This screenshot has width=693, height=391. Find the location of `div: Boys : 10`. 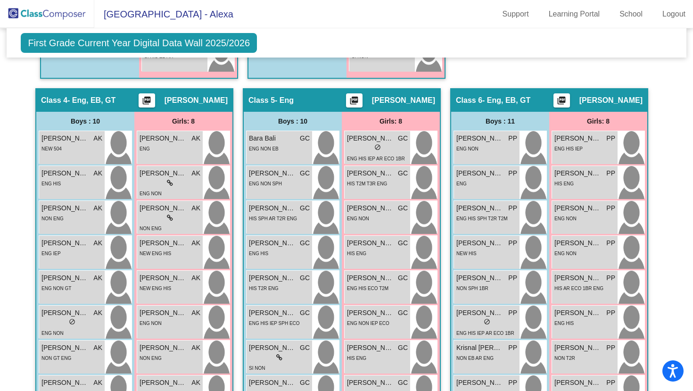

div: Boys : 10 is located at coordinates (85, 121).